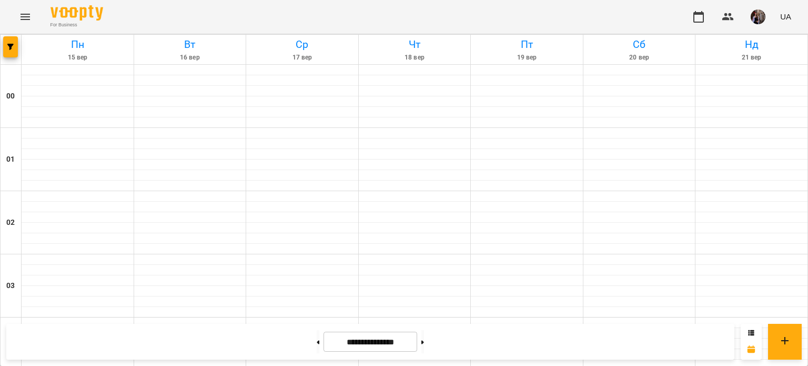 The width and height of the screenshot is (808, 366). What do you see at coordinates (785, 16) in the screenshot?
I see `span: UA` at bounding box center [785, 16].